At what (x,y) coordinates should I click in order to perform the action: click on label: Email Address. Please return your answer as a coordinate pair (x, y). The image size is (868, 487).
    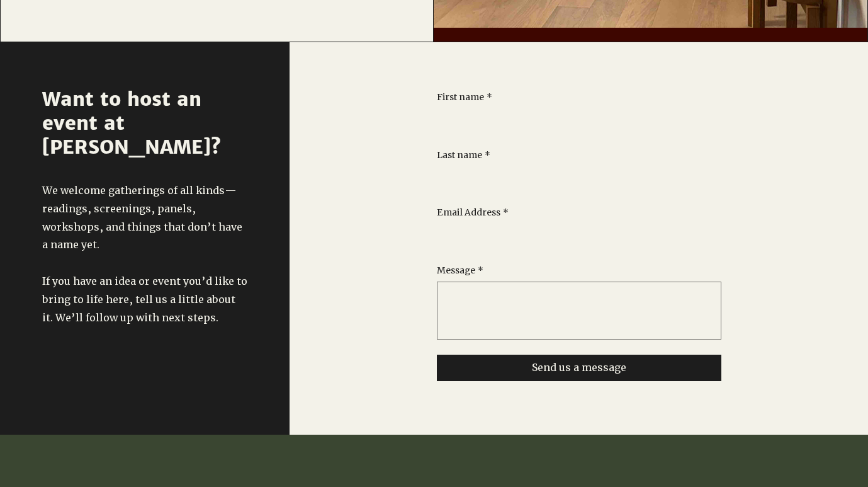
    Looking at the image, I should click on (473, 213).